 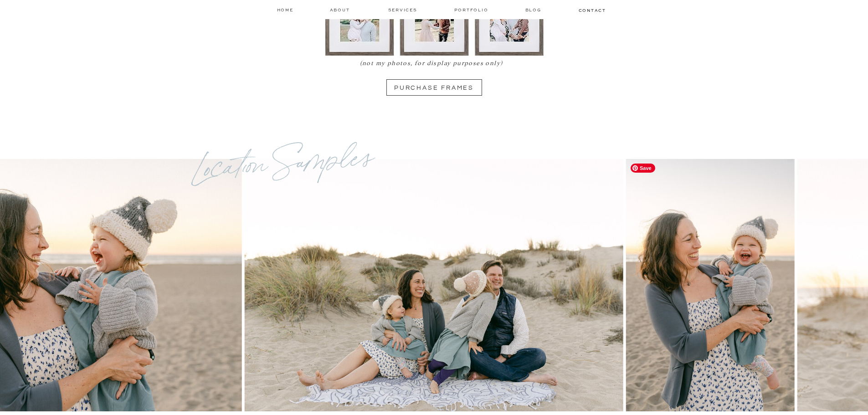 What do you see at coordinates (431, 62) in the screenshot?
I see `i: (not my photos, for display purposes only)` at bounding box center [431, 62].